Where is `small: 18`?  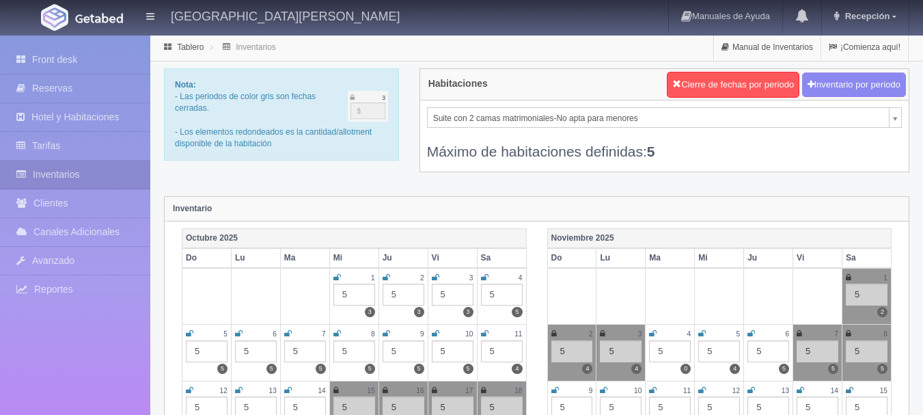
small: 18 is located at coordinates (518, 390).